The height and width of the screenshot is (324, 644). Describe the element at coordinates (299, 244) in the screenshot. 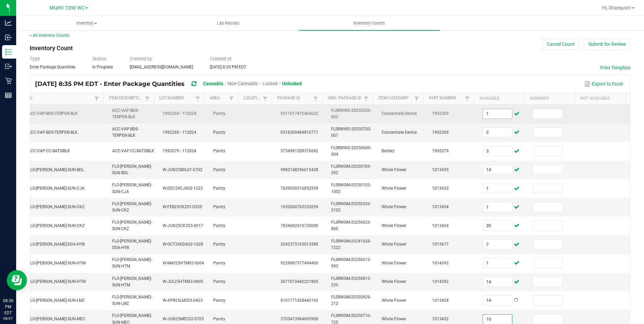

I see `span: 5242375165013588` at that location.